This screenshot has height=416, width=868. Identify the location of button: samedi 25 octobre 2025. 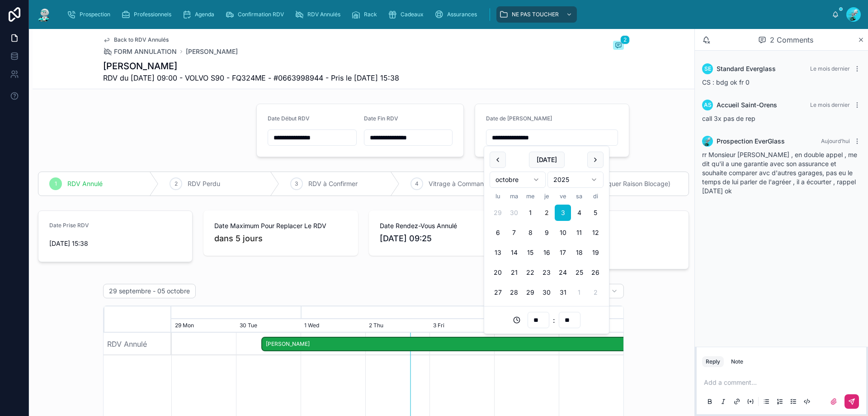
(579, 272).